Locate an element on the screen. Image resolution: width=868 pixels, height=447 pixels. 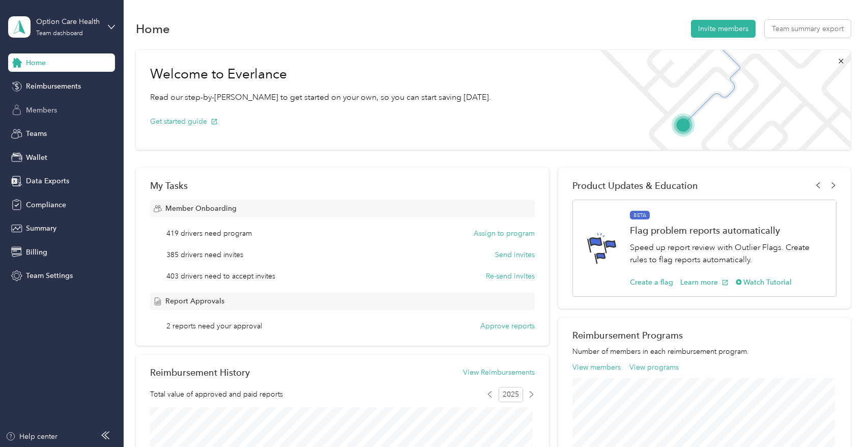
span: Product Updates & Education is located at coordinates (635, 185).